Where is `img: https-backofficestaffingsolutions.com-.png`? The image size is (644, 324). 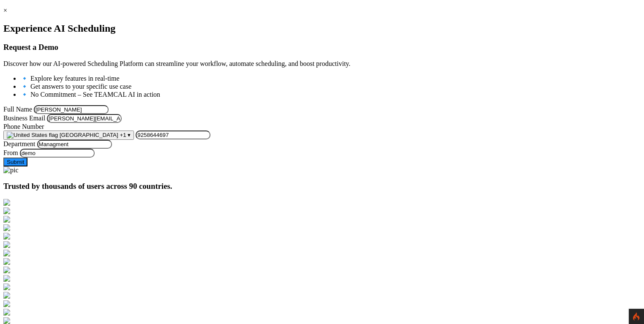 img: https-backofficestaffingsolutions.com-.png is located at coordinates (7, 270).